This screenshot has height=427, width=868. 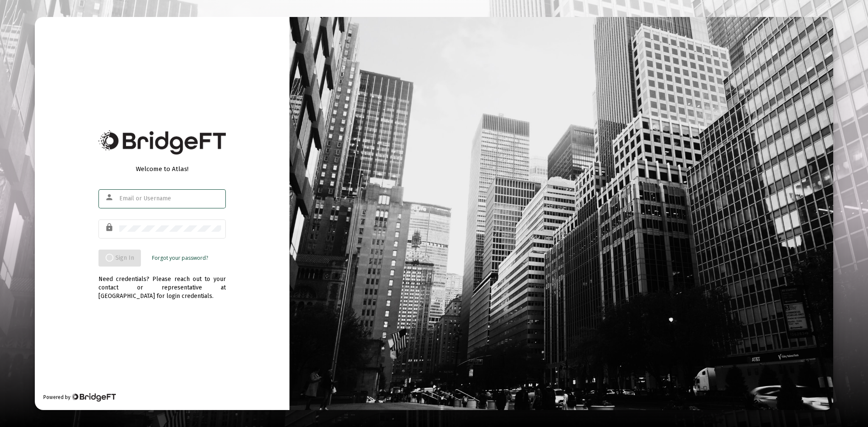 I want to click on button: Sign In, so click(x=119, y=258).